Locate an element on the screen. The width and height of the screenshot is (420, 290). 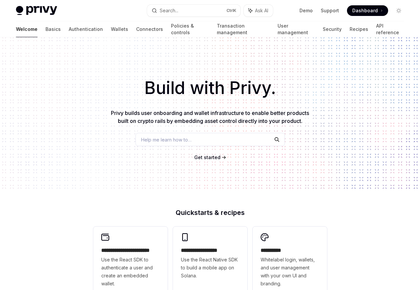
span: Help me learn how to… is located at coordinates (166, 139).